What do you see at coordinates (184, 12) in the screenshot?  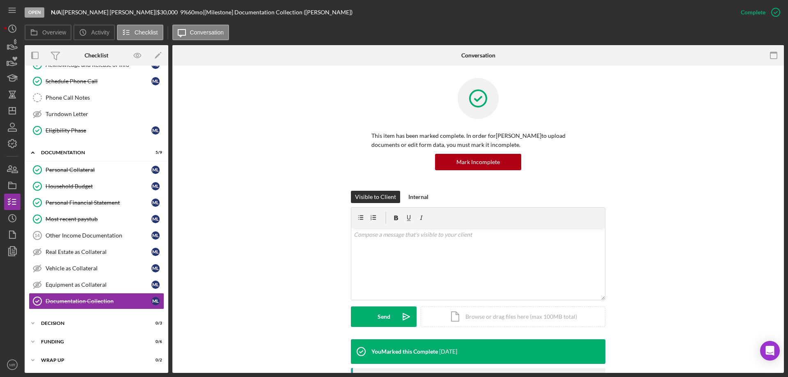 I see `div: 9 %` at bounding box center [184, 12].